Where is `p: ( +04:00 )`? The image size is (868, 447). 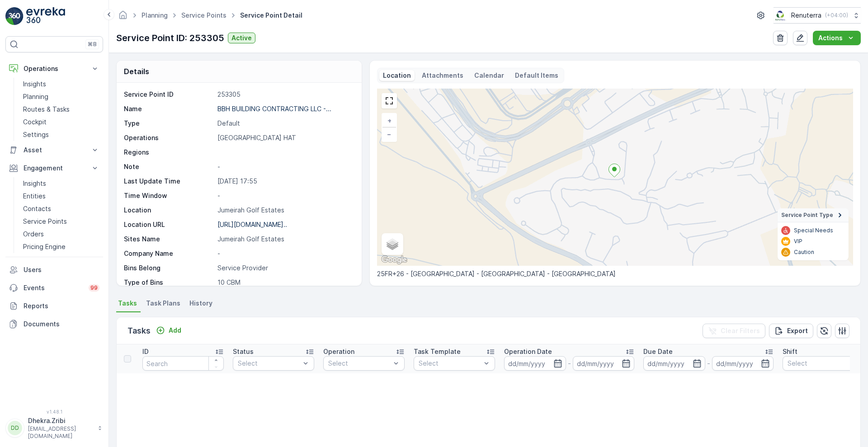
p: ( +04:00 ) is located at coordinates (836, 15).